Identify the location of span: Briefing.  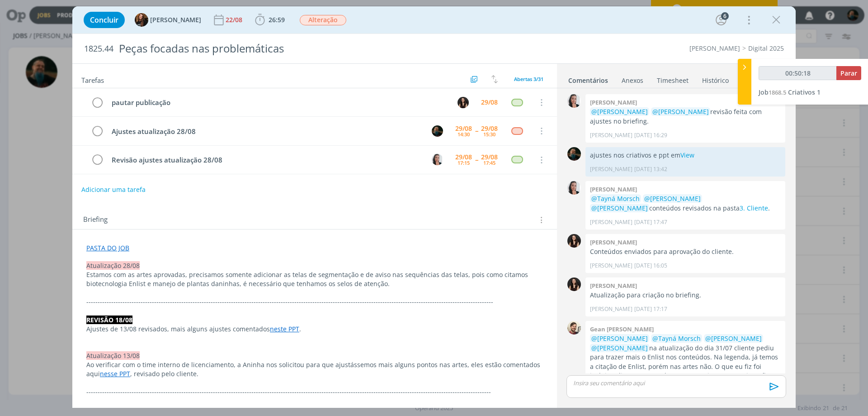
(96, 220).